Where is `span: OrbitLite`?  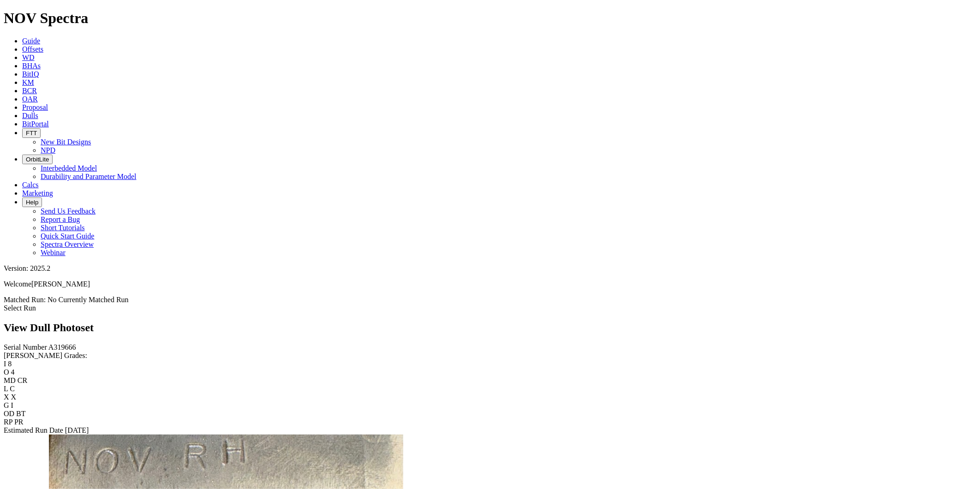 span: OrbitLite is located at coordinates (37, 159).